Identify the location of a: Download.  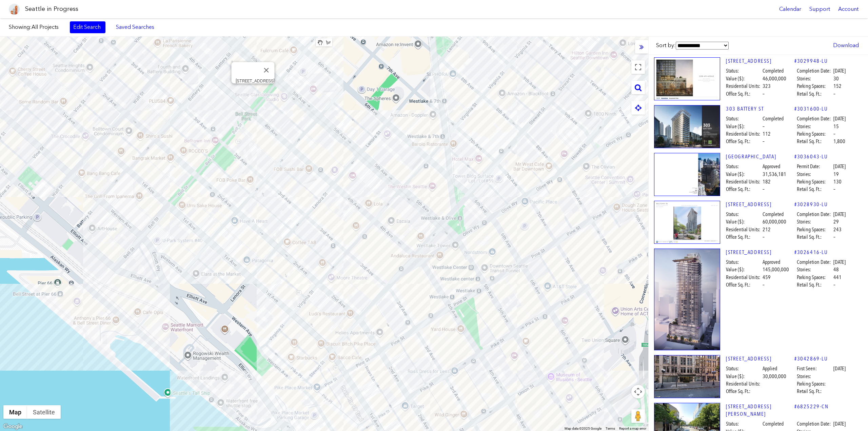
(846, 46).